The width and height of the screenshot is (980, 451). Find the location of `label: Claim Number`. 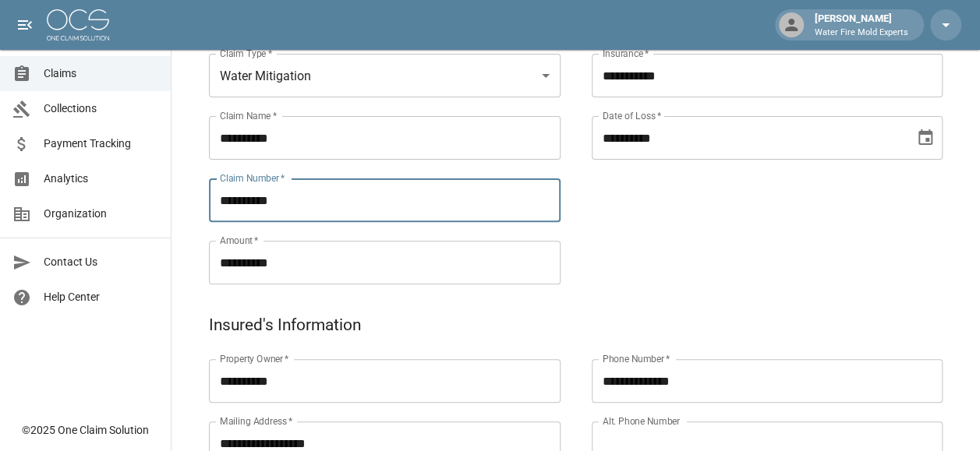

label: Claim Number is located at coordinates (252, 178).